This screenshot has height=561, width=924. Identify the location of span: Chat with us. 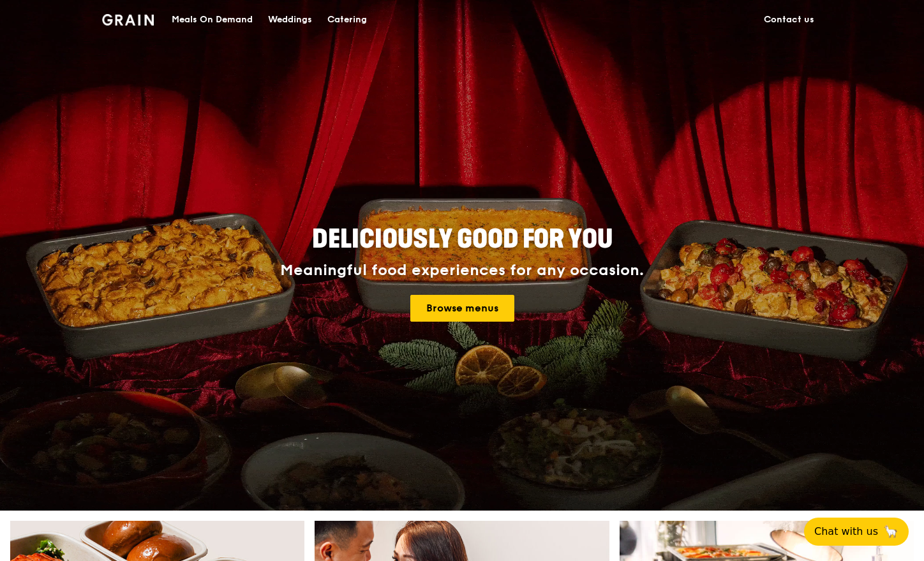
(846, 531).